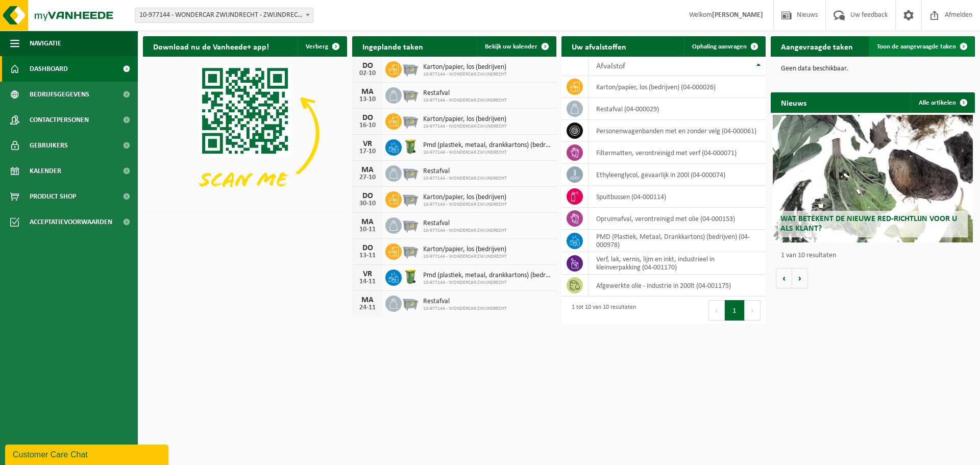 The image size is (980, 465). I want to click on a: Toon de aangevraagde taken, so click(921, 47).